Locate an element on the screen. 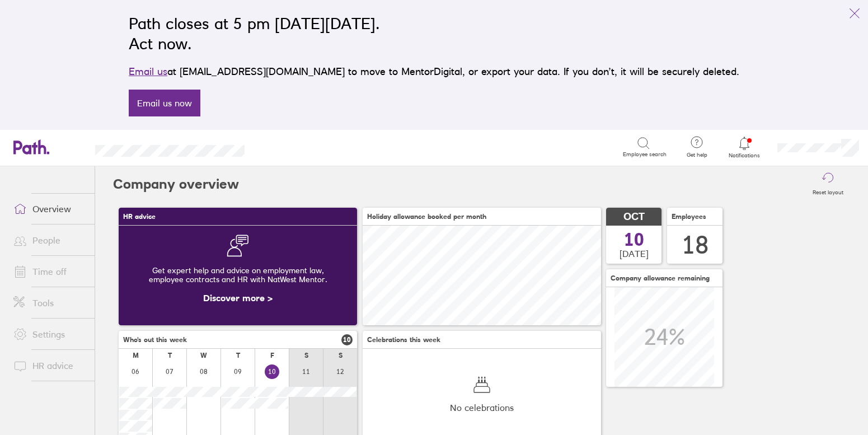  a: Overview is located at coordinates (49, 209).